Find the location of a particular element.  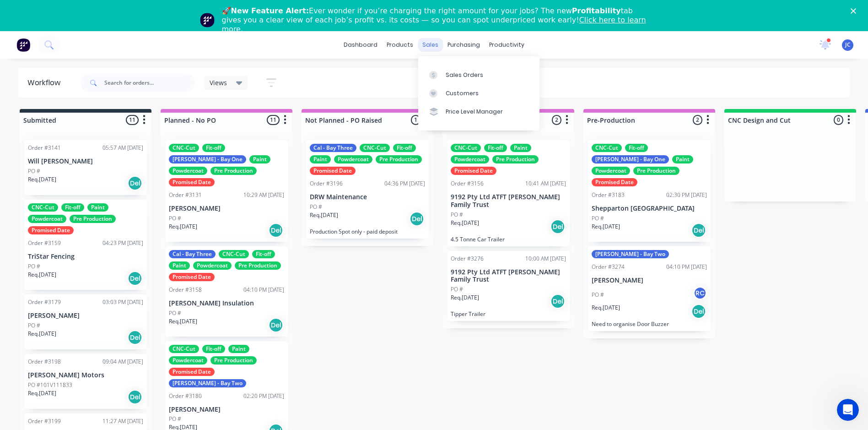

div: Order #3141 is located at coordinates (44, 148).